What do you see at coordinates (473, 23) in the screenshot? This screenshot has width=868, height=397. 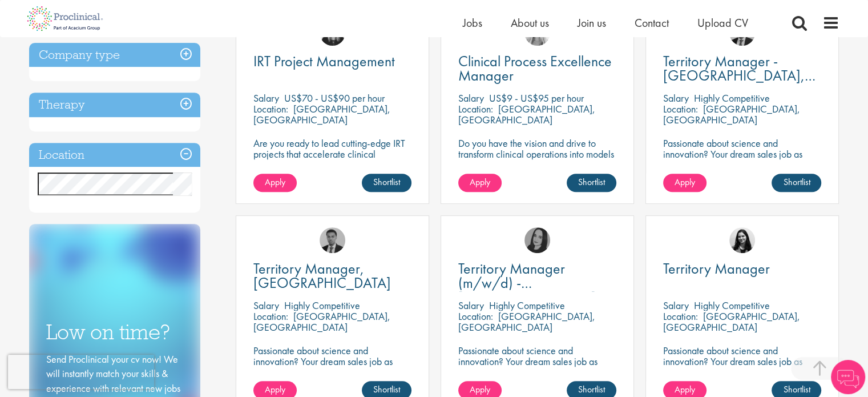 I see `a: Jobs` at bounding box center [473, 23].